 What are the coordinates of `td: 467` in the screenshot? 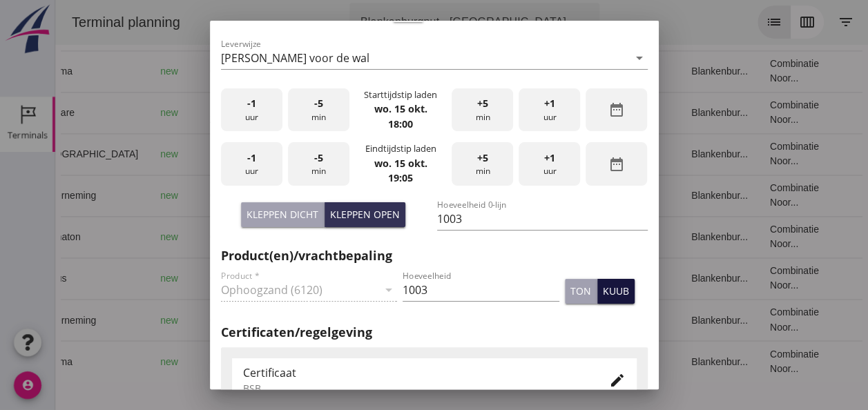 It's located at (344, 154).